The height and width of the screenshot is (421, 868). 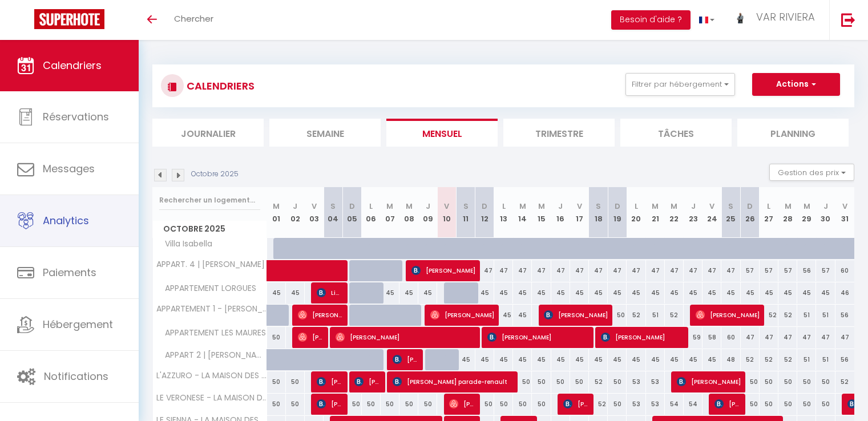 I want to click on th: 17, so click(x=579, y=212).